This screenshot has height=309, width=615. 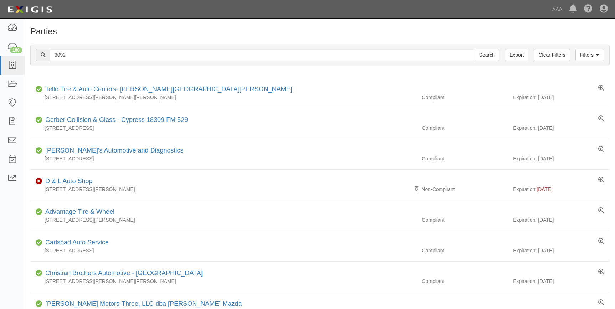 I want to click on div: Gerber Collision & Glass - Cypress 18309 FM 529, so click(x=115, y=120).